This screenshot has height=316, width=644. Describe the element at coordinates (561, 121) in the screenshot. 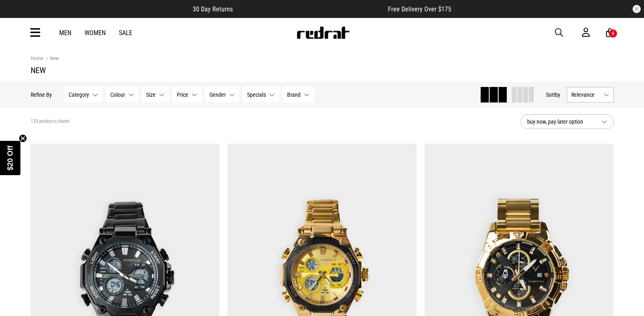

I see `span: buy now, pay later option` at that location.